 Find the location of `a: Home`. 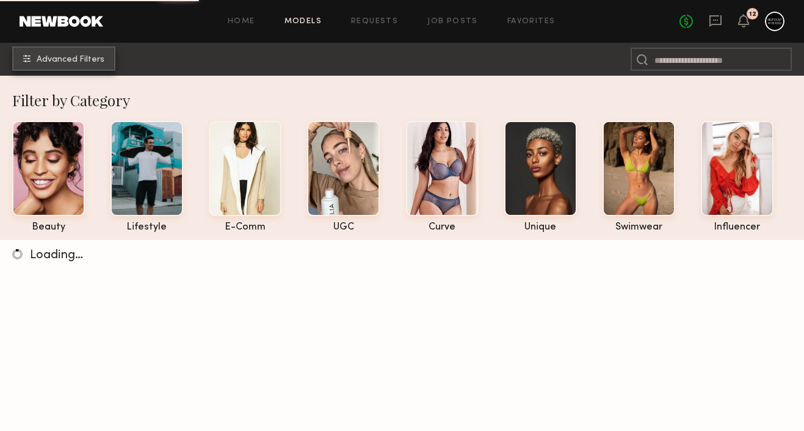

a: Home is located at coordinates (241, 21).